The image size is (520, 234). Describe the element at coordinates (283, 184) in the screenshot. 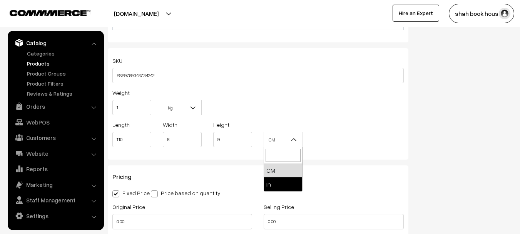

I see `li: In` at that location.